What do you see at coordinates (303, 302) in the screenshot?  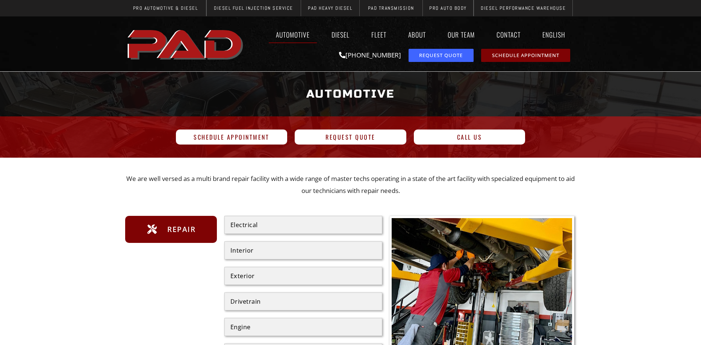 I see `div: Drivetrain` at bounding box center [303, 302].